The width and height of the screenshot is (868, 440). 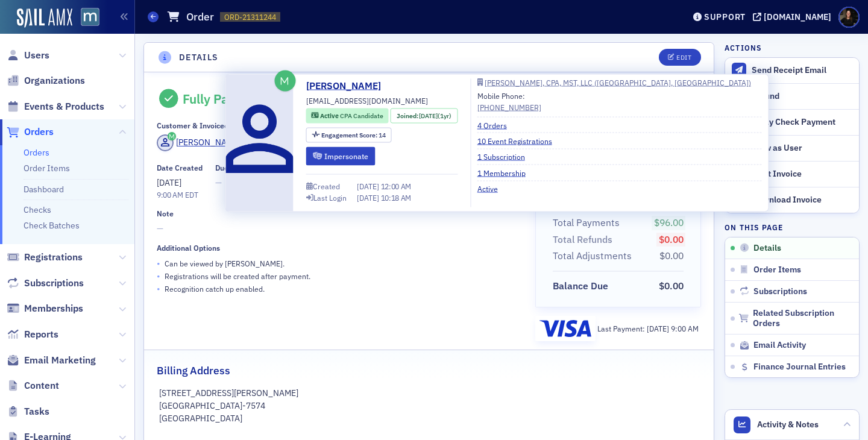 I want to click on span: Organizations, so click(x=54, y=81).